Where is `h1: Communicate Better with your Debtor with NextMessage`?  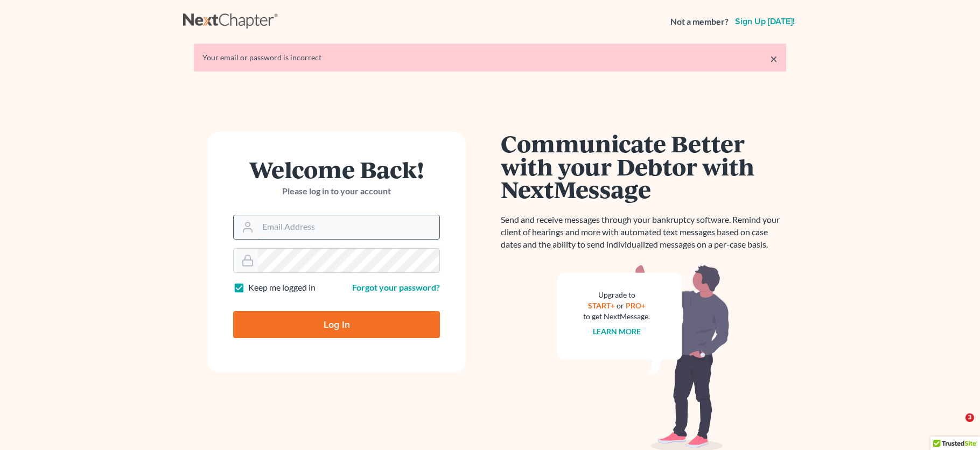
h1: Communicate Better with your Debtor with NextMessage is located at coordinates (643, 166).